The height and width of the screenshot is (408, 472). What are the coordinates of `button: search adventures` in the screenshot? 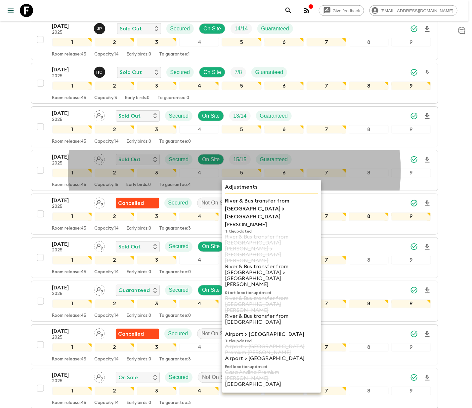 It's located at (288, 11).